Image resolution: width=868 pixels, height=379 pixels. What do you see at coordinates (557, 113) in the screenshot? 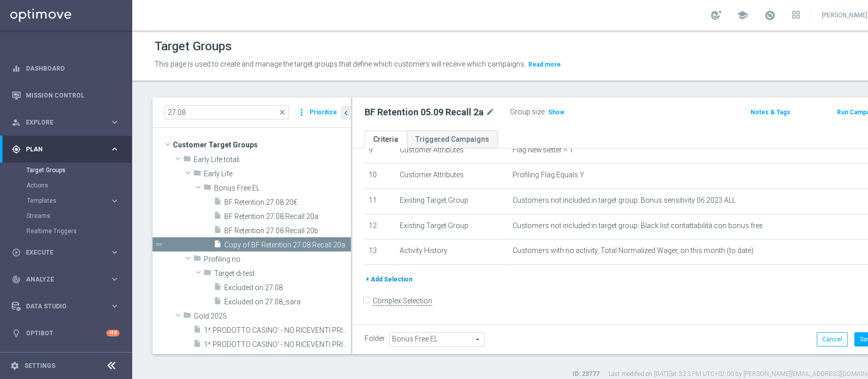
I see `span: Show` at bounding box center [557, 113].